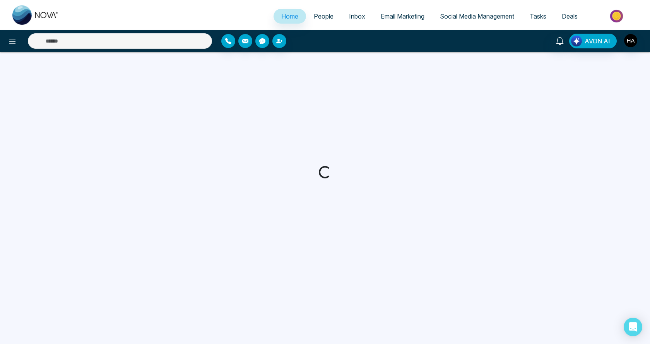 The width and height of the screenshot is (650, 344). What do you see at coordinates (357, 16) in the screenshot?
I see `a: Inbox` at bounding box center [357, 16].